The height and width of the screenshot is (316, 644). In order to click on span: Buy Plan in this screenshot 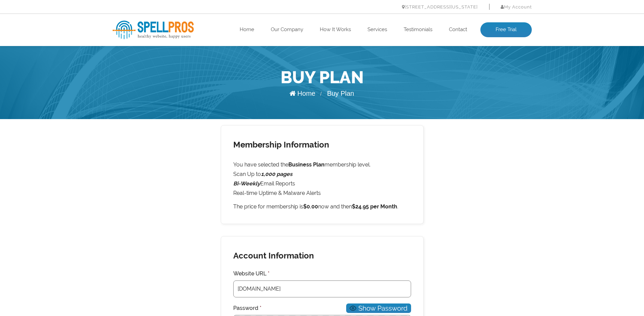, I will do `click(340, 94)`.